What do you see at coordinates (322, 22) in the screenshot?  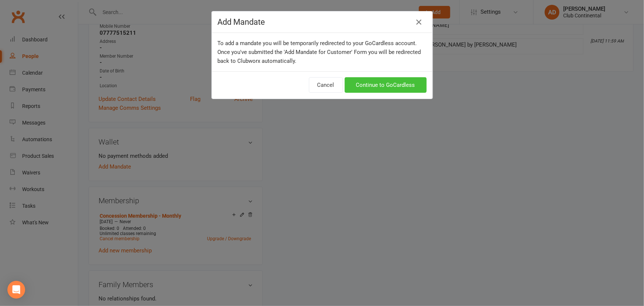 I see `h4: Add Mandate` at bounding box center [322, 22].